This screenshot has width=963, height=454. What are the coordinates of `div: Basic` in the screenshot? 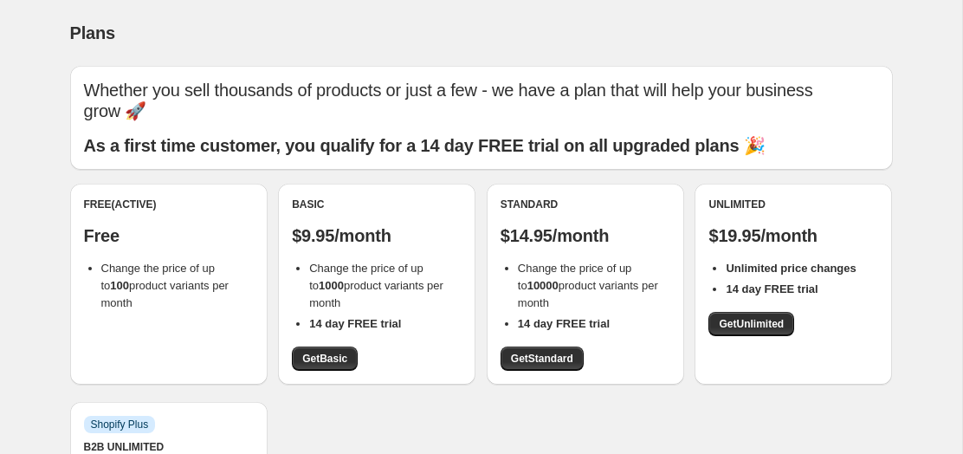 It's located at (377, 204).